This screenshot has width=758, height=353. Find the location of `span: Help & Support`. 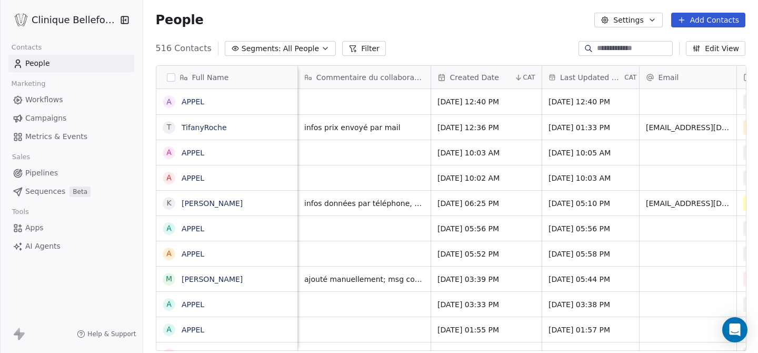

span: Help & Support is located at coordinates (112, 334).